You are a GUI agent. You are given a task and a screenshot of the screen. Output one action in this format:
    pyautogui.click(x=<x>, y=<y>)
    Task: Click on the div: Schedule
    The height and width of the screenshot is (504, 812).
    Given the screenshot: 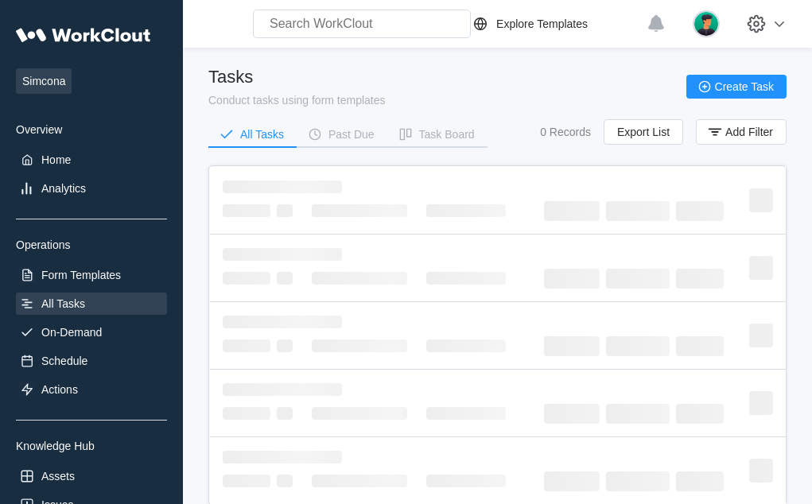 What is the action you would take?
    pyautogui.click(x=64, y=361)
    